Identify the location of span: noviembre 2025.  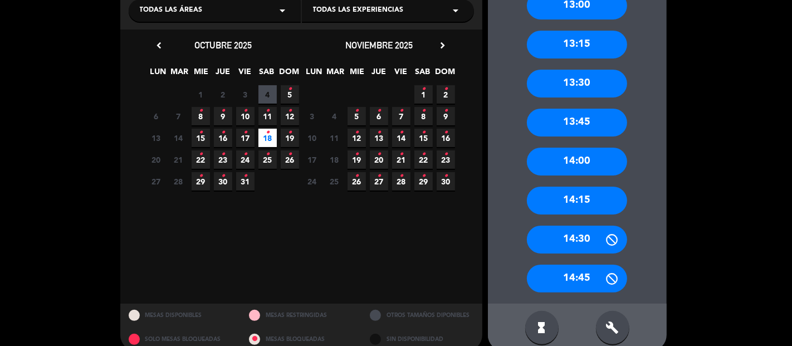
(379, 45).